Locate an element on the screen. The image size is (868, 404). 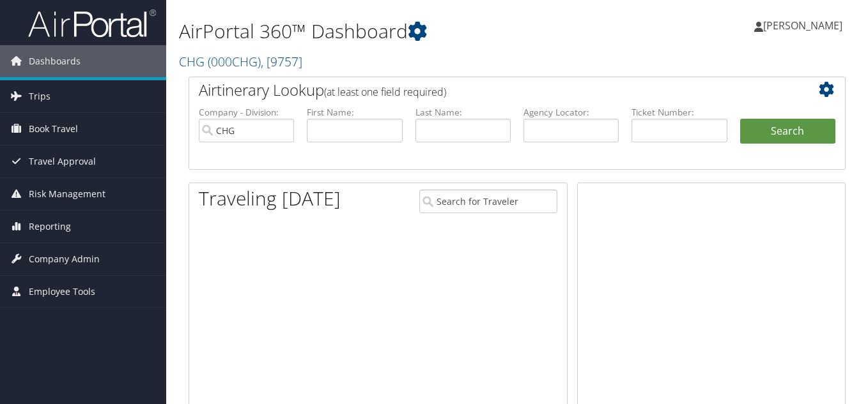
span: Book Travel is located at coordinates (53, 129).